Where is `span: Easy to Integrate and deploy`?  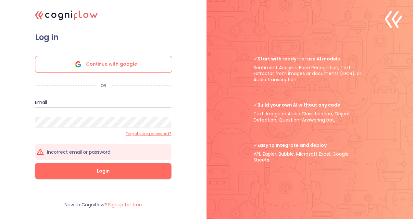
span: Easy to Integrate and deploy is located at coordinates (310, 145).